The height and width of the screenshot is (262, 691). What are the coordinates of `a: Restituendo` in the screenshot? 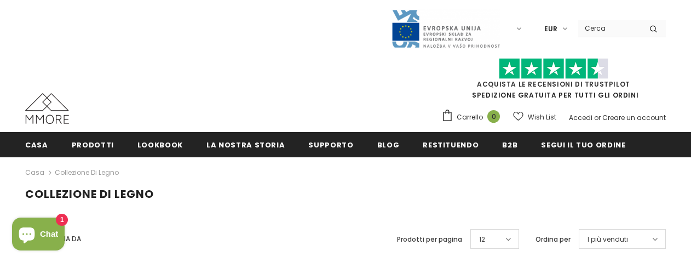 It's located at (451, 144).